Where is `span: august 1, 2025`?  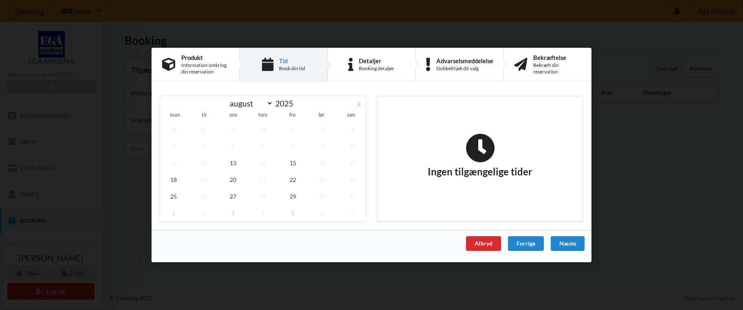 span: august 1, 2025 is located at coordinates (293, 129).